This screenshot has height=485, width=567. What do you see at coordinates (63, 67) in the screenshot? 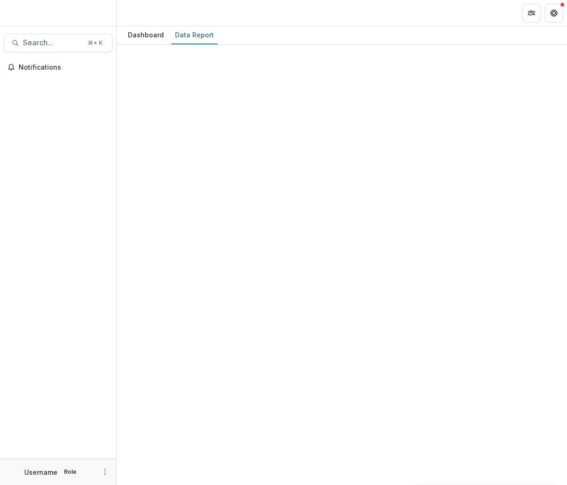
I see `span: Notifications` at bounding box center [63, 67].